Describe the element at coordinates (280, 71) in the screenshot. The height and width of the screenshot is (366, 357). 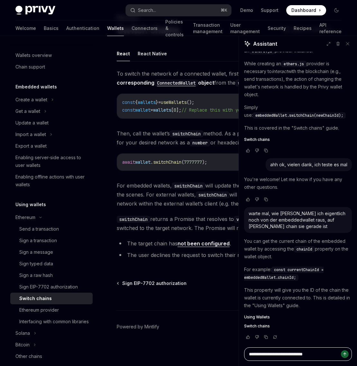
I see `em: interact` at that location.